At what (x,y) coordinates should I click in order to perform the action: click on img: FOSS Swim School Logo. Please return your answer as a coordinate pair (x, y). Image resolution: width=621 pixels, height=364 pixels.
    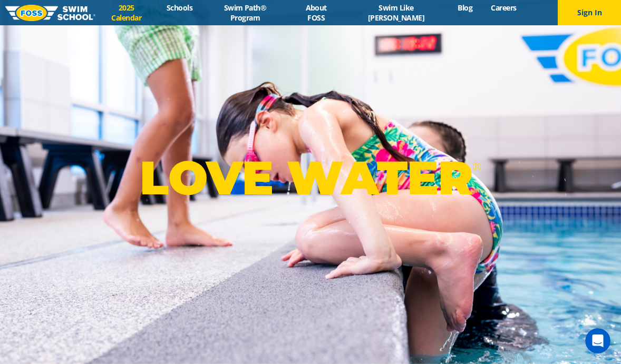
    Looking at the image, I should click on (50, 13).